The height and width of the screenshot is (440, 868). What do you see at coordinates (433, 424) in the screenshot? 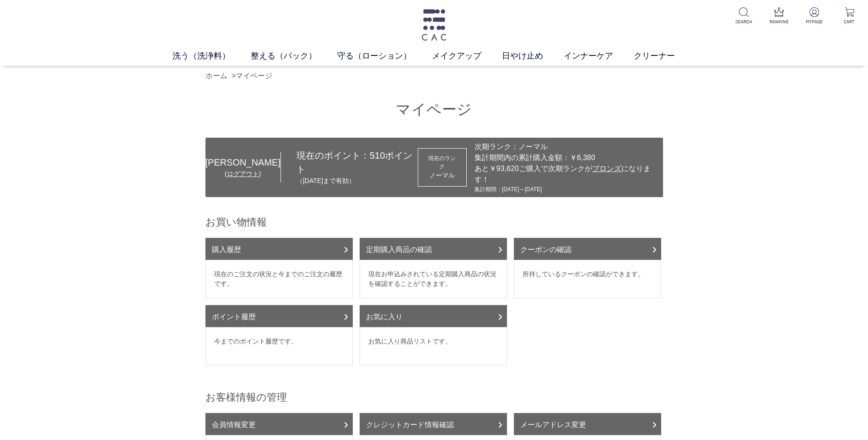
I see `a: クレジットカード情報確認` at bounding box center [433, 424].